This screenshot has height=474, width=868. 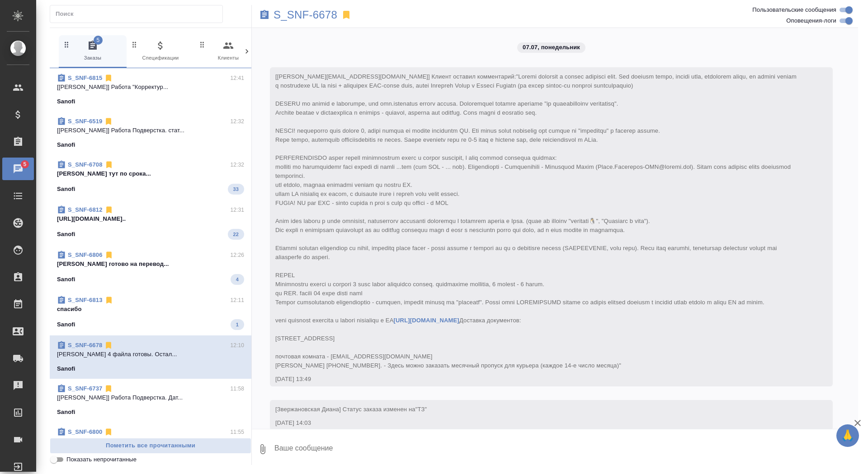 What do you see at coordinates (151, 441) in the screenshot?
I see `p: спасибо, забрала` at bounding box center [151, 441].